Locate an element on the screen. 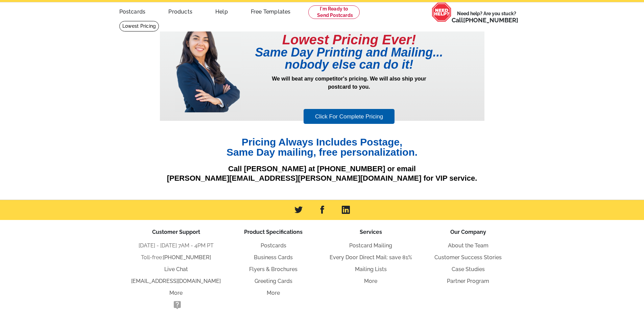 This screenshot has width=644, height=311. img: help is located at coordinates (442, 12).